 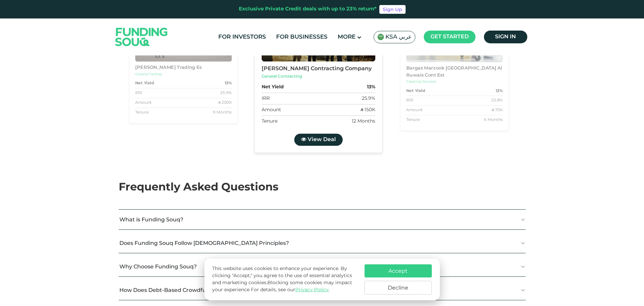 What do you see at coordinates (242, 37) in the screenshot?
I see `a: For Investors` at bounding box center [242, 37].